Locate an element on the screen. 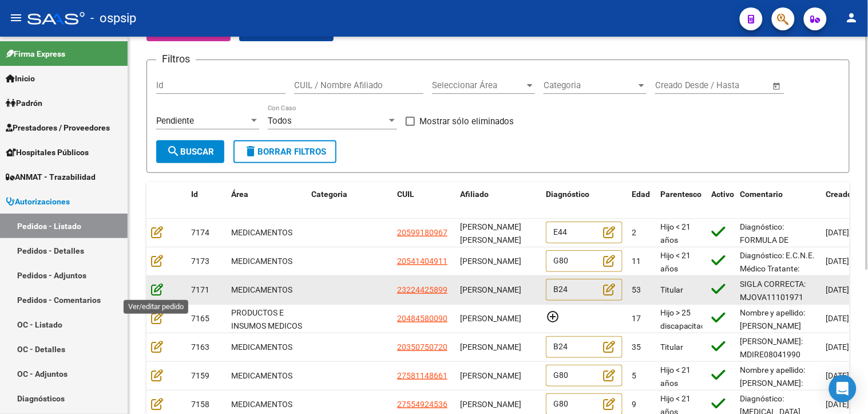 This screenshot has height=414, width=868. span: - ospsip is located at coordinates (113, 18).